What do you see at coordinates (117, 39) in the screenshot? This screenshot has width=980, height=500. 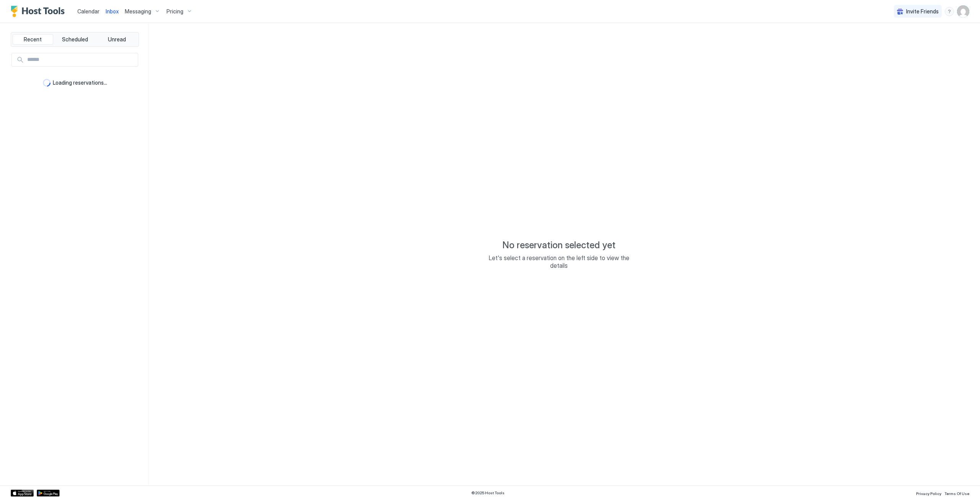 I see `span: Unread` at bounding box center [117, 39].